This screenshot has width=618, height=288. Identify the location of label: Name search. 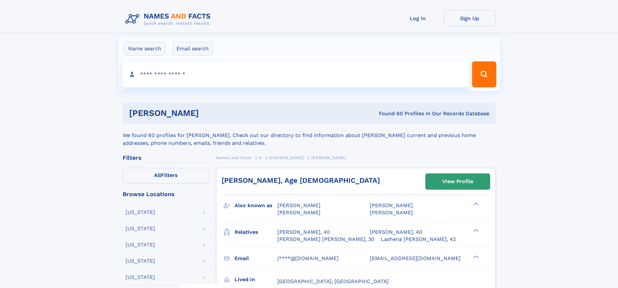
(145, 49).